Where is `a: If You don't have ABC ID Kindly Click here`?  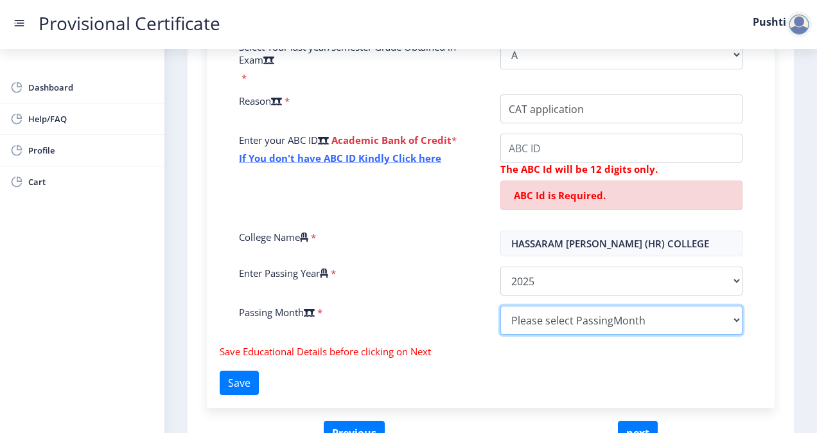 a: If You don't have ABC ID Kindly Click here is located at coordinates (340, 158).